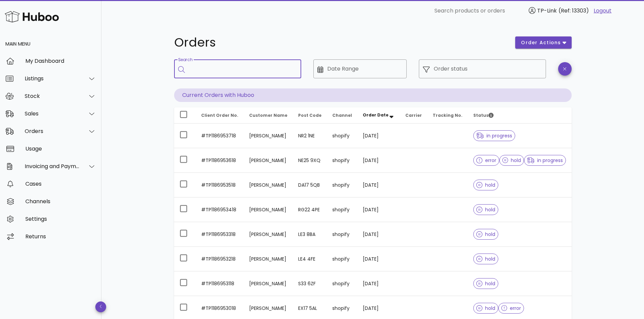 The image size is (644, 319). I want to click on th: Post Code, so click(310, 115).